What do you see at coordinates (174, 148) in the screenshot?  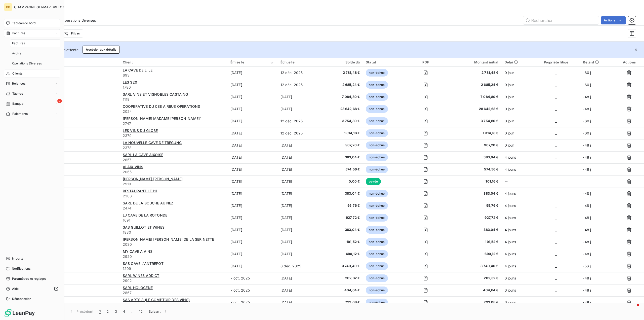 I see `span: 2378` at bounding box center [174, 148].